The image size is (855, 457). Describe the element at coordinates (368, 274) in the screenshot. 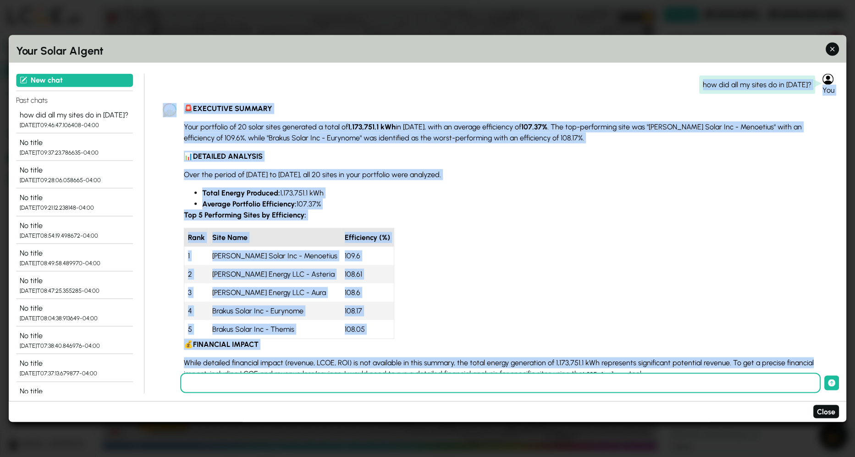

I see `td: 108.61` at that location.